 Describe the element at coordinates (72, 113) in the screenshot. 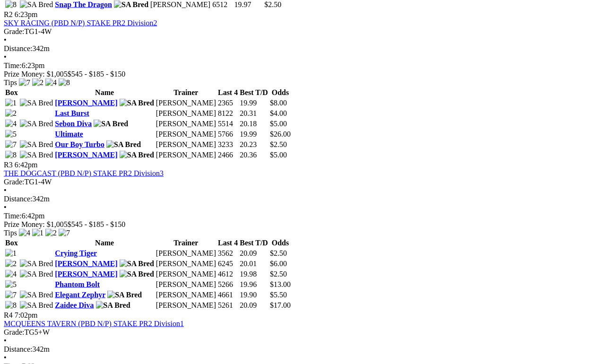

I see `a: Last Burst` at that location.